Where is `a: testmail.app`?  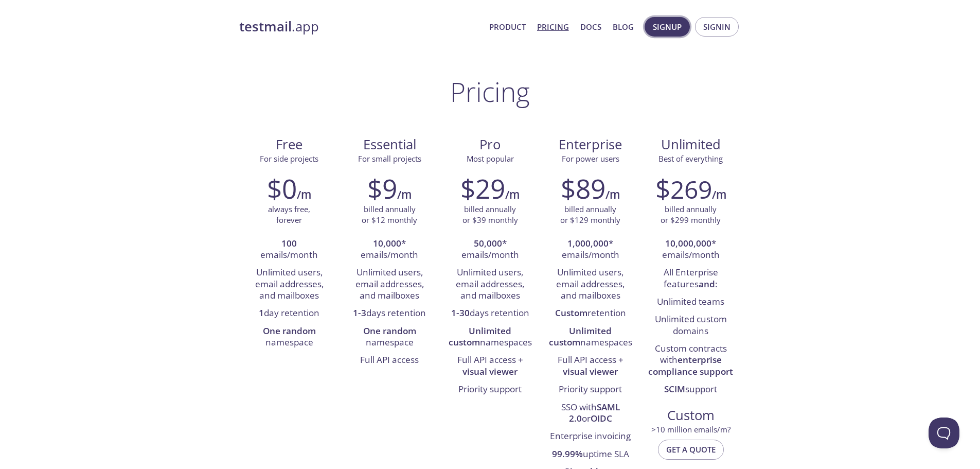 a: testmail.app is located at coordinates (360, 27).